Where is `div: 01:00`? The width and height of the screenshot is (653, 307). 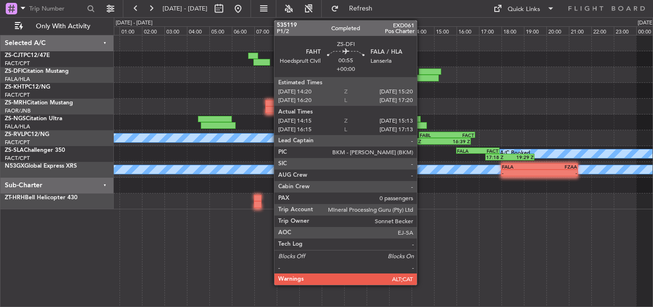 div: 01:00 is located at coordinates (131, 31).